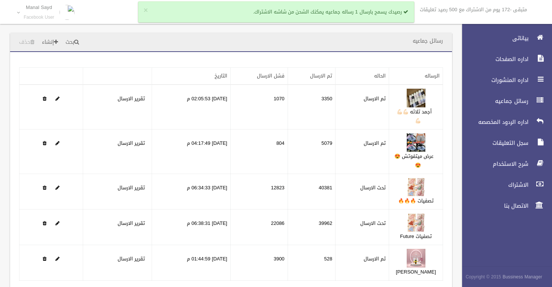 This screenshot has height=287, width=552. I want to click on header: رسائل جماعيه, so click(428, 41).